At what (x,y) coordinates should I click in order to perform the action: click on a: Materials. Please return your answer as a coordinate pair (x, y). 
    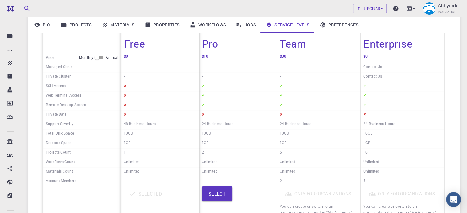
    Looking at the image, I should click on (118, 25).